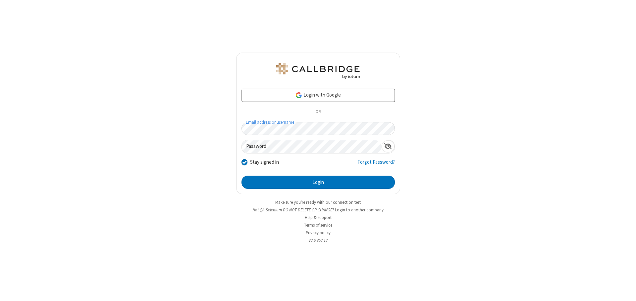 The width and height of the screenshot is (636, 301). Describe the element at coordinates (318, 95) in the screenshot. I see `a: Login with Google` at that location.